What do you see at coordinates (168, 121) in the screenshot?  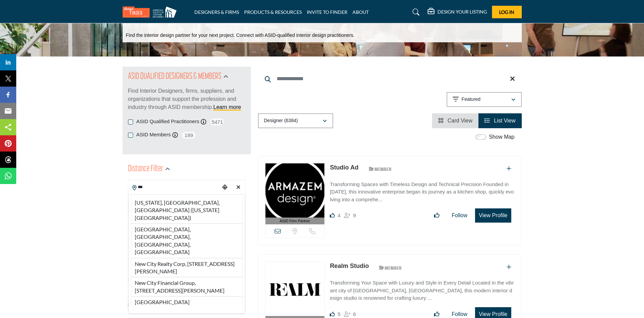 I see `label: ASID Qualified Practitioners` at bounding box center [168, 121].